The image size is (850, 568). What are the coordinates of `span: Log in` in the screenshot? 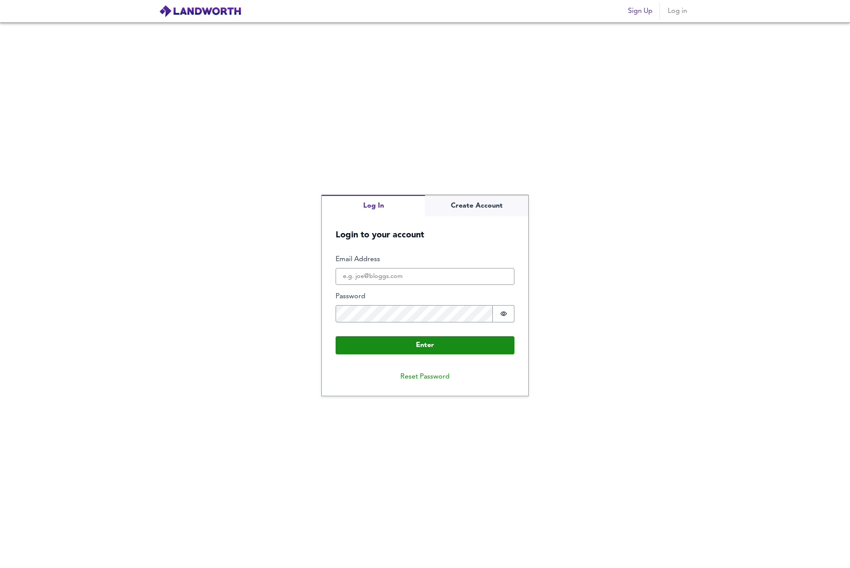 It's located at (677, 11).